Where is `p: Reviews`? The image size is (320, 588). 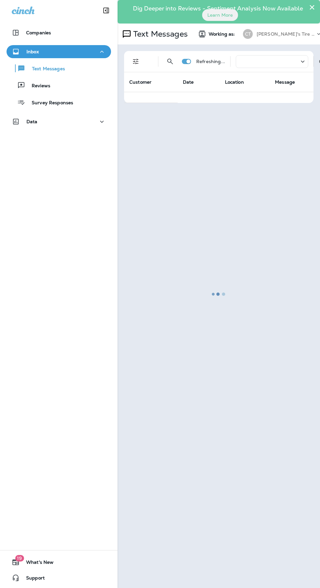
p: Reviews is located at coordinates (38, 86).